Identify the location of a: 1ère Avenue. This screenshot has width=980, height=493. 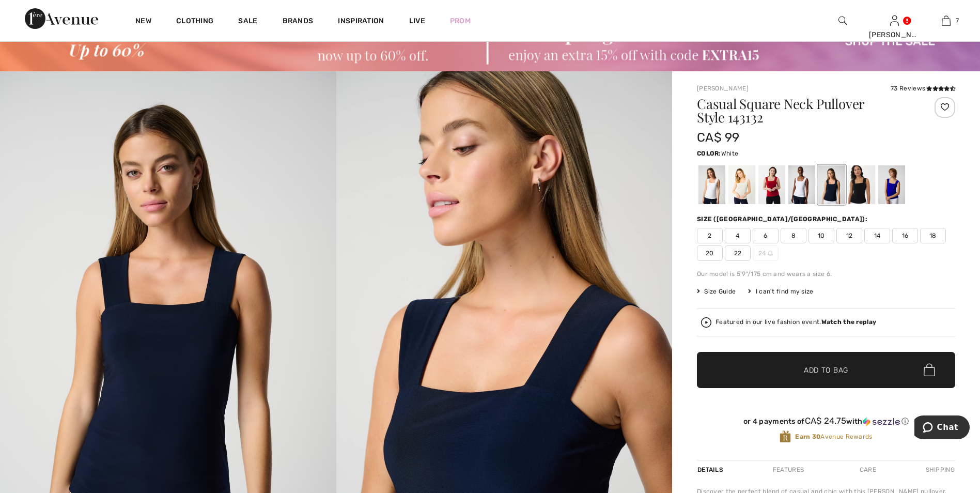
(61, 19).